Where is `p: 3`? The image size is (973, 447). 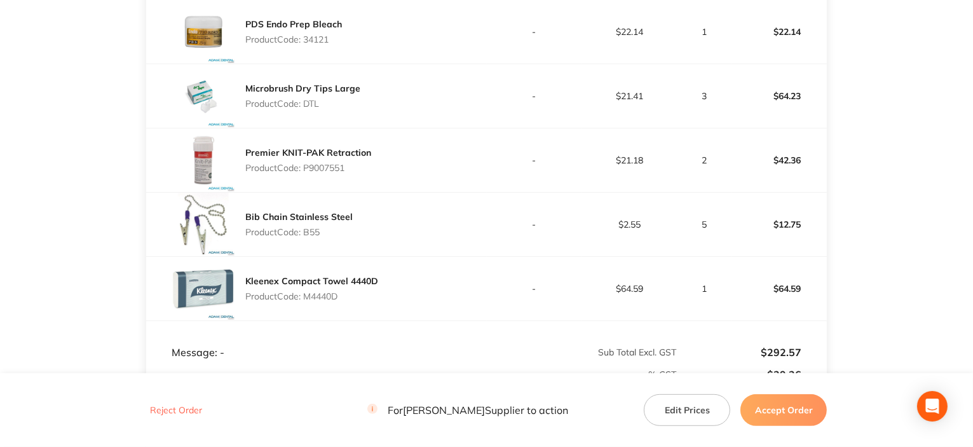 p: 3 is located at coordinates (705, 96).